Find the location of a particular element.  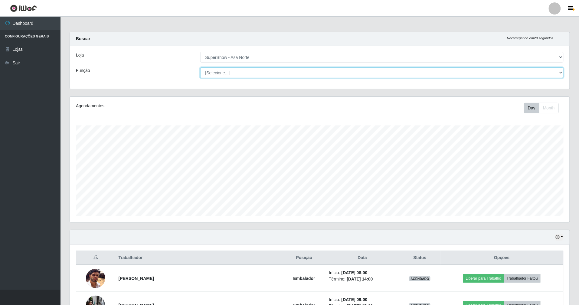

button: Day is located at coordinates (531, 108).